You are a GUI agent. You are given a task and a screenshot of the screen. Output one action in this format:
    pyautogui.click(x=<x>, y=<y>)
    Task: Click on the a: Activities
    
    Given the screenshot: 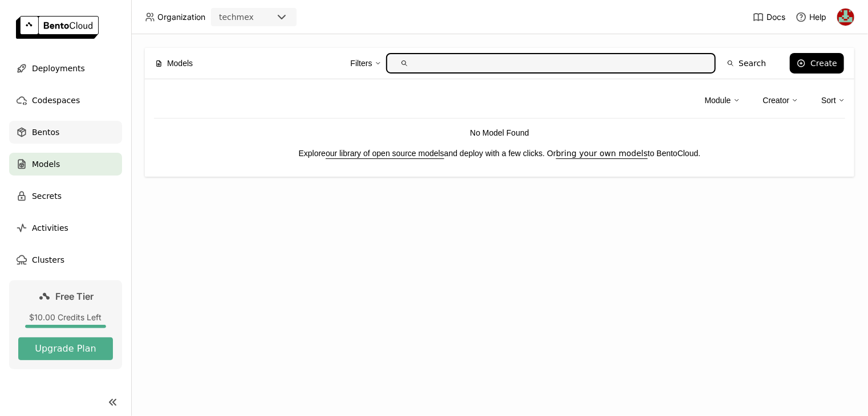 What is the action you would take?
    pyautogui.click(x=66, y=228)
    